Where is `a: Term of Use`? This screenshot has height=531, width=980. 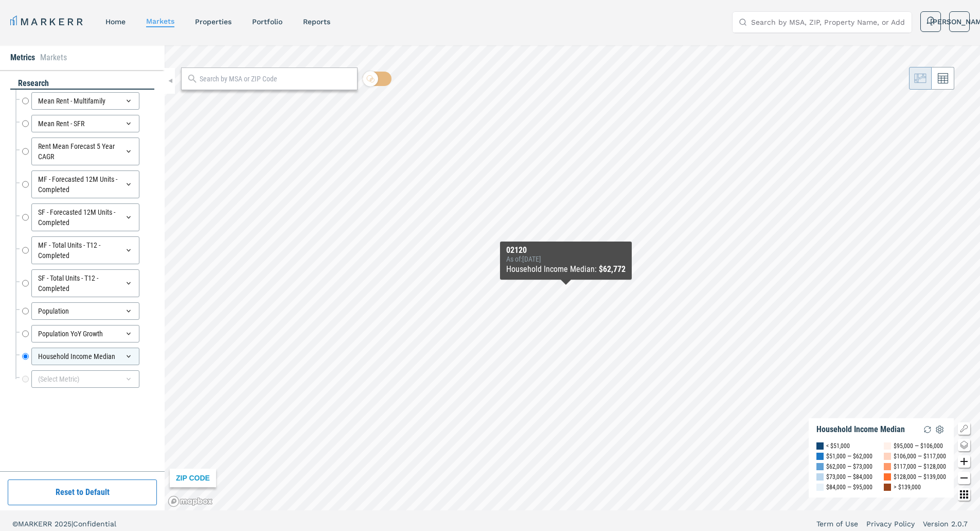
a: Term of Use is located at coordinates (837, 524).